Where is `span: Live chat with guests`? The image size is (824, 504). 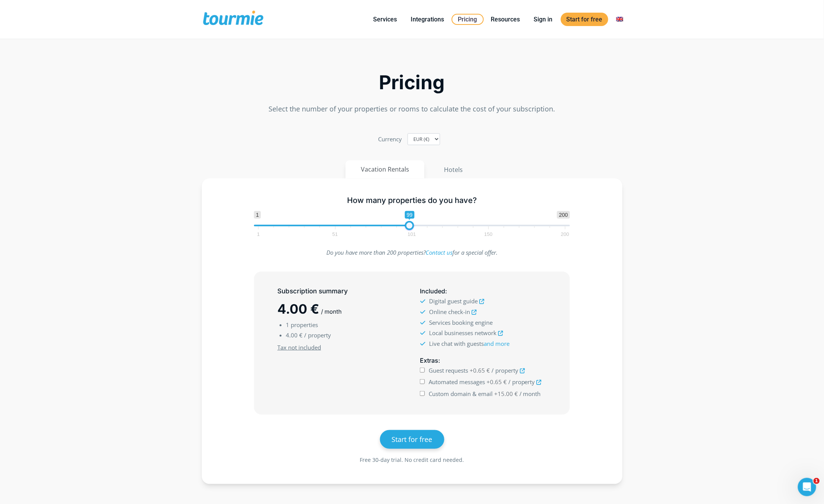
span: Live chat with guests is located at coordinates (469, 344).